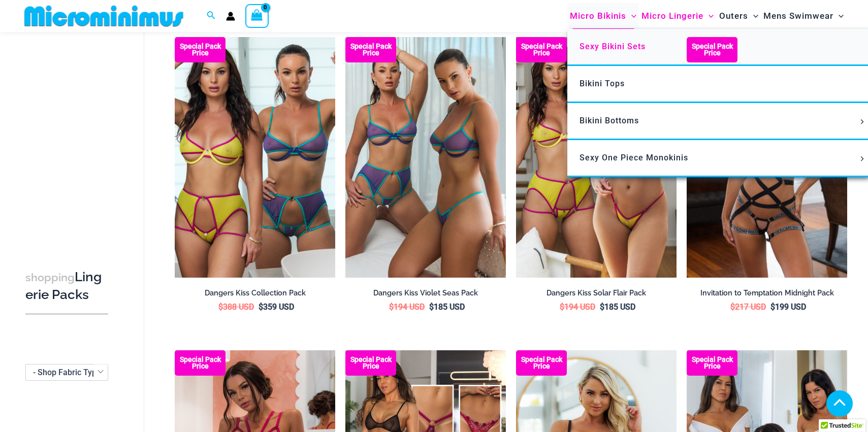  Describe the element at coordinates (672, 16) in the screenshot. I see `span: Micro Lingerie` at that location.